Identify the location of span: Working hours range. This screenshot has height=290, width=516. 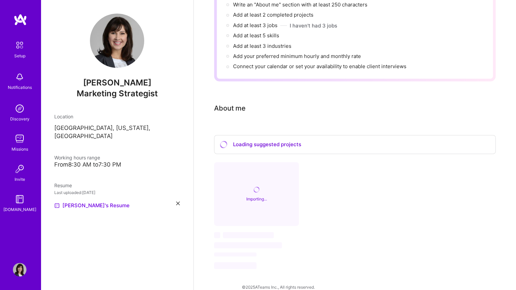
(77, 157).